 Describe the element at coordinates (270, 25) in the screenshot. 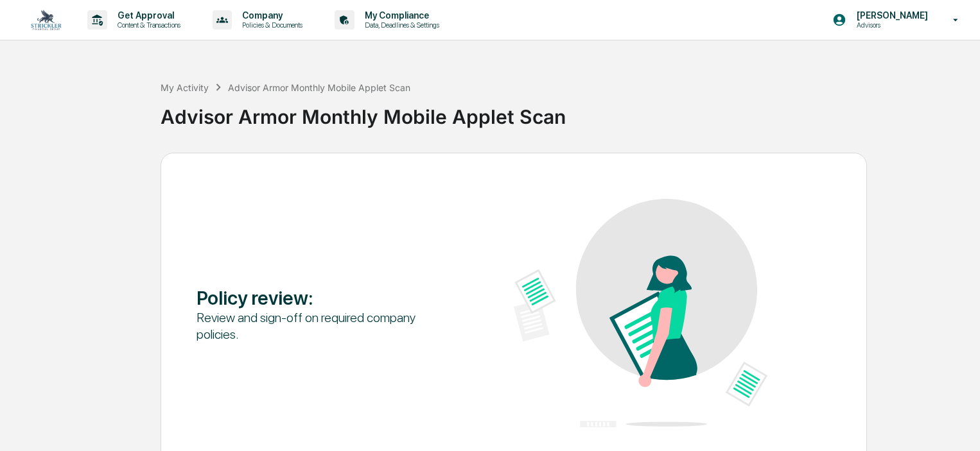

I see `p: Policies & Documents` at that location.